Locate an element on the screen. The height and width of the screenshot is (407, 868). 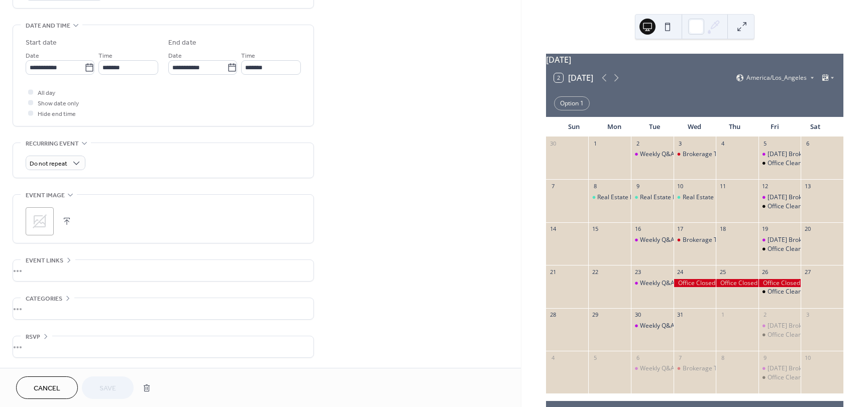
div: 22 is located at coordinates (595, 272).